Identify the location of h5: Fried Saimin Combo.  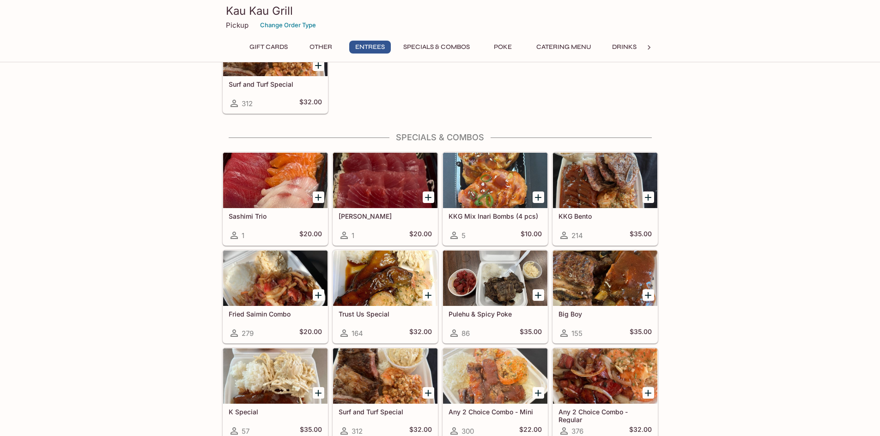
(275, 314).